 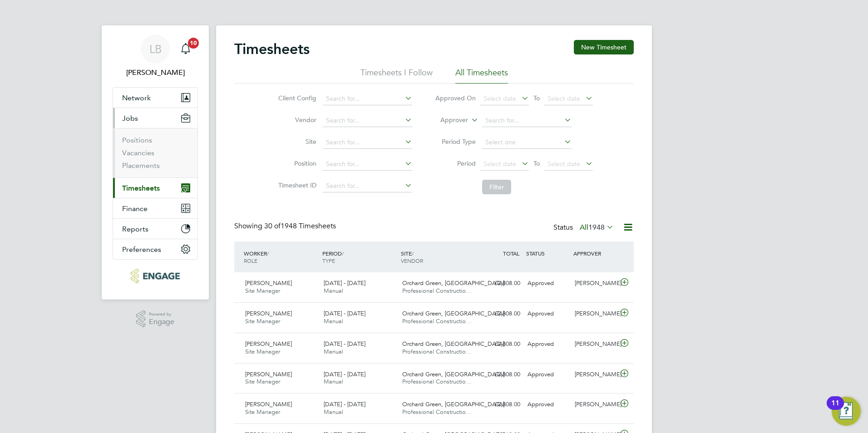 I want to click on span: Powered by, so click(x=161, y=314).